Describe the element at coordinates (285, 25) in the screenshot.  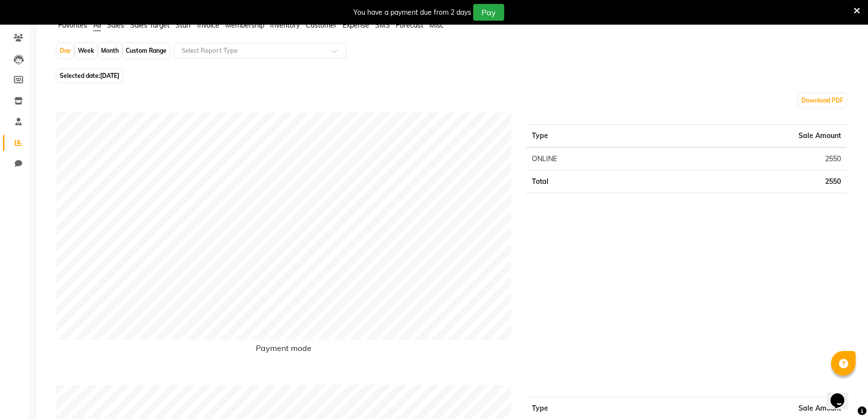
I see `span: Inventory` at that location.